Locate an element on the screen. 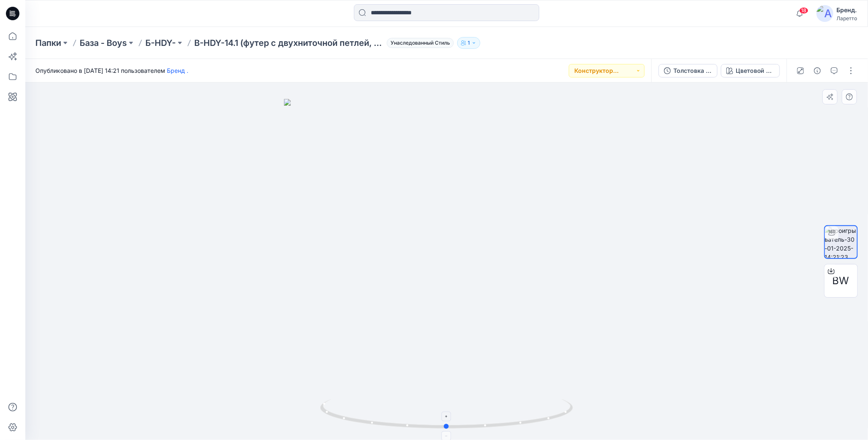 This screenshot has height=440, width=868. button: Унаследованный Стиль is located at coordinates (419, 43).